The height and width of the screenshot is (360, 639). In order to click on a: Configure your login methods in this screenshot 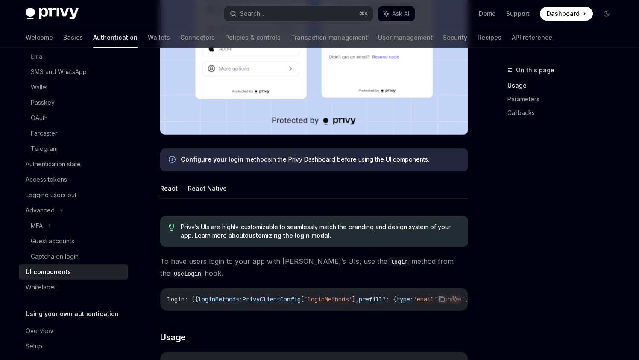, I will do `click(226, 159)`.